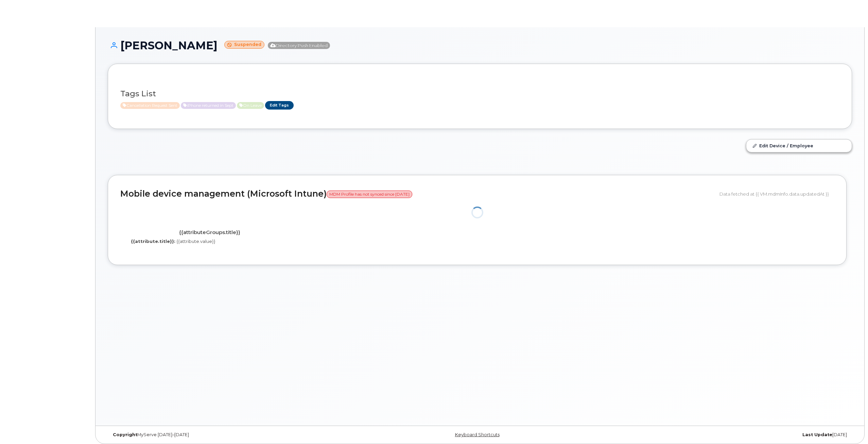  Describe the element at coordinates (125, 434) in the screenshot. I see `strong: Copyright` at that location.